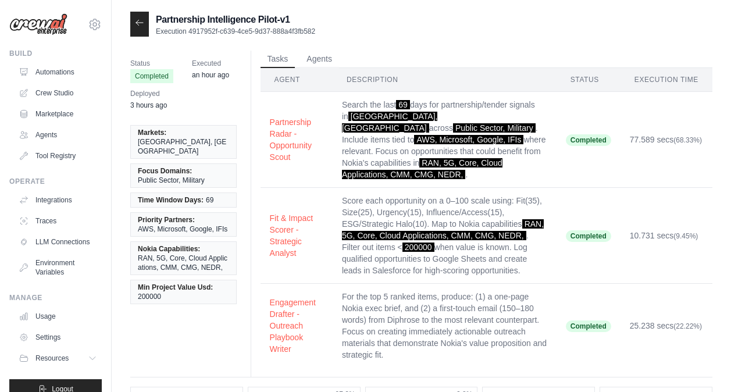  Describe the element at coordinates (688, 140) in the screenshot. I see `span: (68.33%)` at that location.